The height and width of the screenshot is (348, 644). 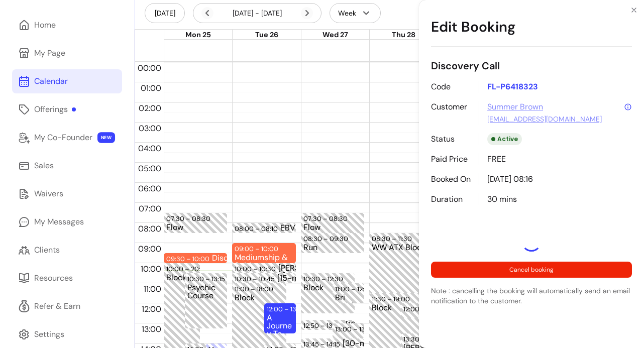 I want to click on p: Booked On, so click(x=450, y=179).